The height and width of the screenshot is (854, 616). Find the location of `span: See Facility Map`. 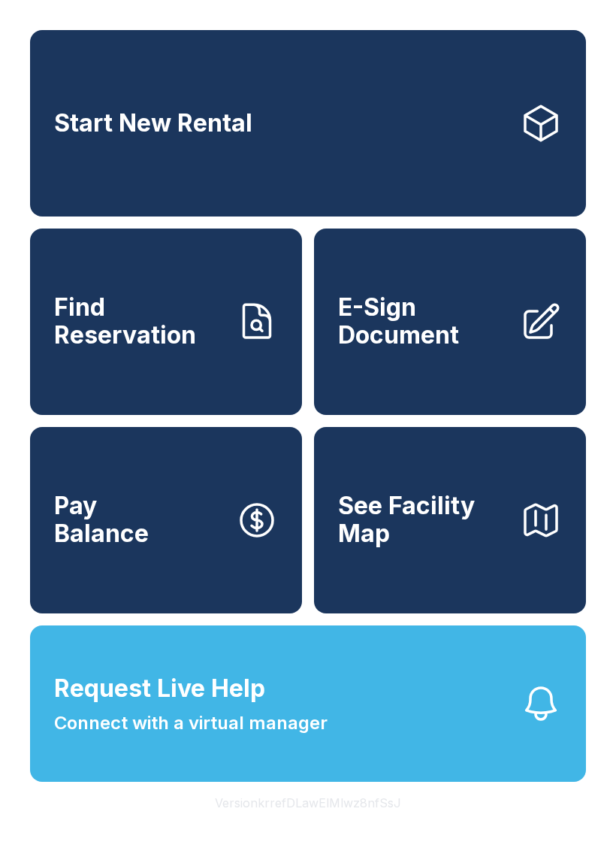

span: See Facility Map is located at coordinates (423, 520).